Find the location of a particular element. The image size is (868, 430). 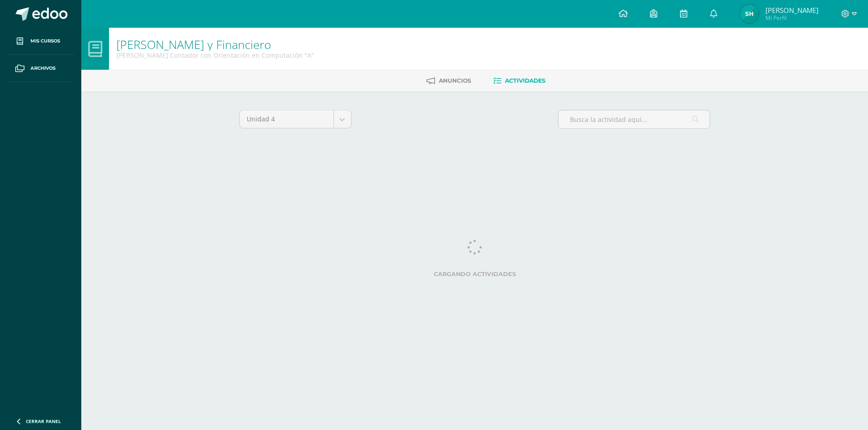

img: df3e08b183c7ebf2a6633e110e182967.png is located at coordinates (749, 14).